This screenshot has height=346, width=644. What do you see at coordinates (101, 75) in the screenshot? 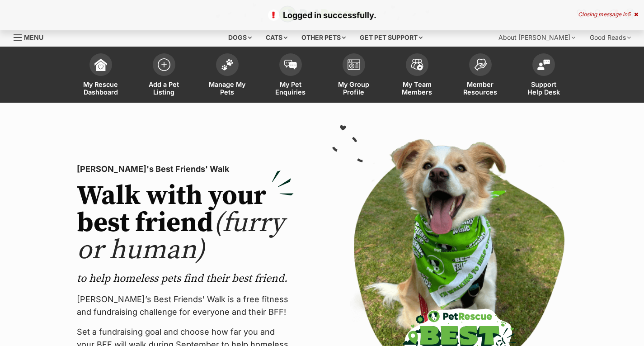
I see `a: My Rescue Dashboard` at bounding box center [101, 75].